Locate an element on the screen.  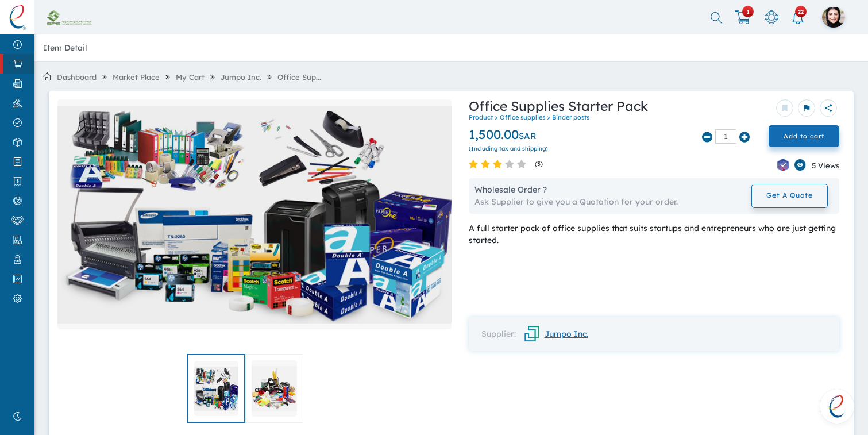
i: bookmark is located at coordinates (784, 108).